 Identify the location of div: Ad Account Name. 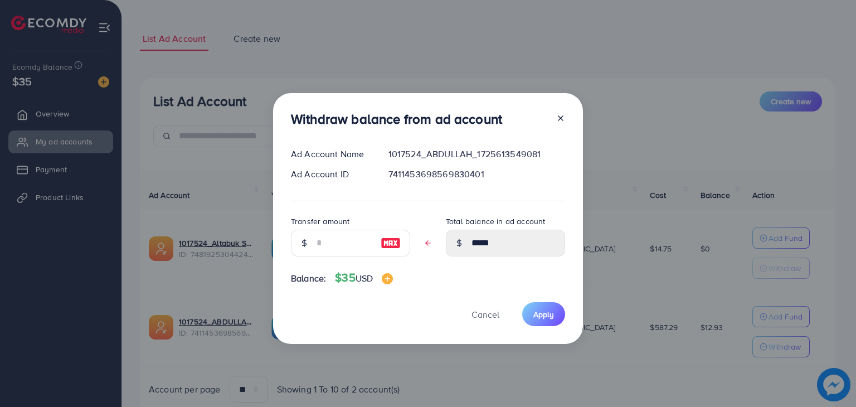
(330, 154).